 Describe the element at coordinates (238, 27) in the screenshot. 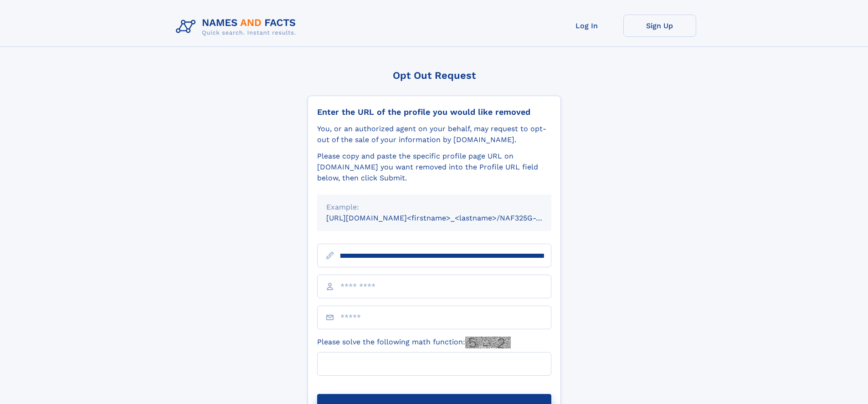

I see `img: Logo Names and Facts` at that location.